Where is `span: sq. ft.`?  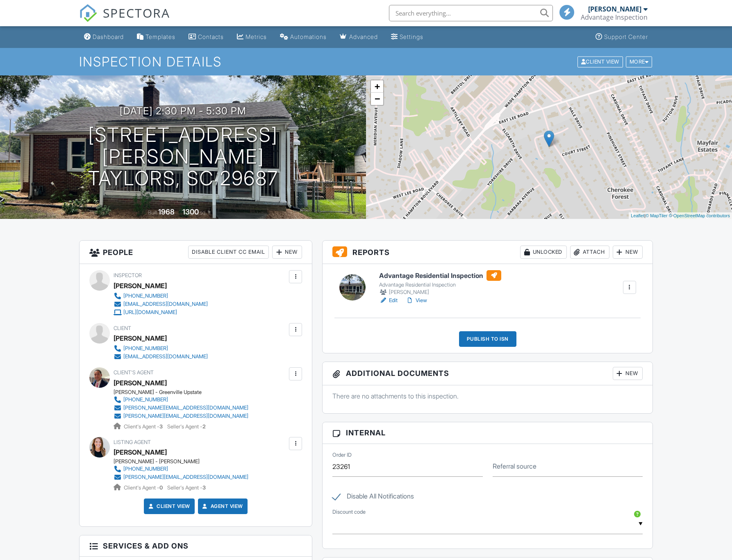
span: sq. ft. is located at coordinates (206, 212).